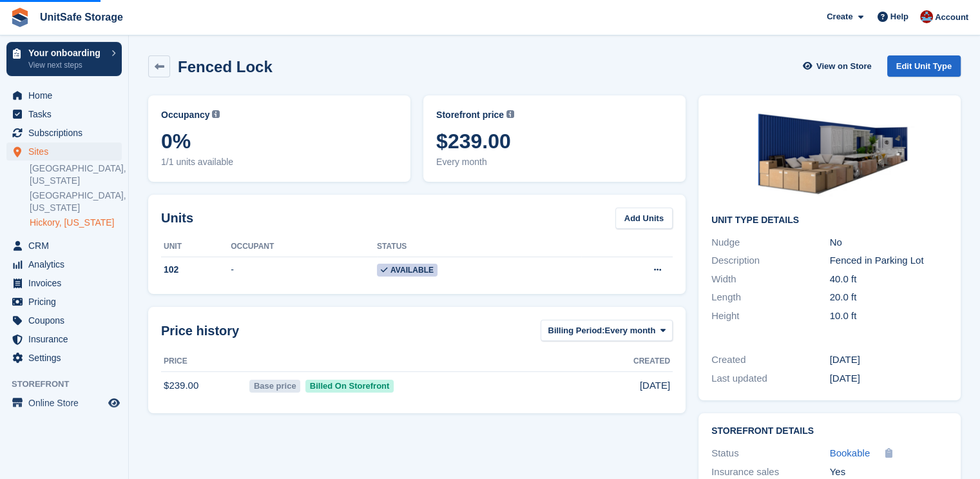 The height and width of the screenshot is (479, 980). What do you see at coordinates (771, 297) in the screenshot?
I see `div: Length` at bounding box center [771, 297].